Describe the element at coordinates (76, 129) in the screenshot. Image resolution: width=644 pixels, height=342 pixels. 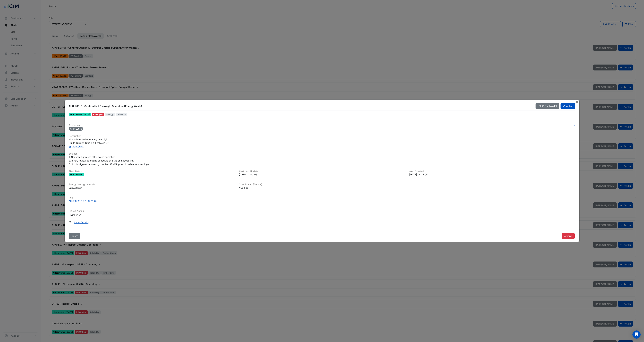
I see `span: AHU-L09-S` at that location.